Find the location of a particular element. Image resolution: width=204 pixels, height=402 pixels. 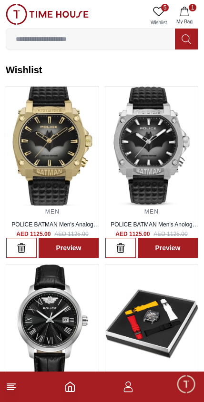

a: 5Wishlist is located at coordinates (159, 16).